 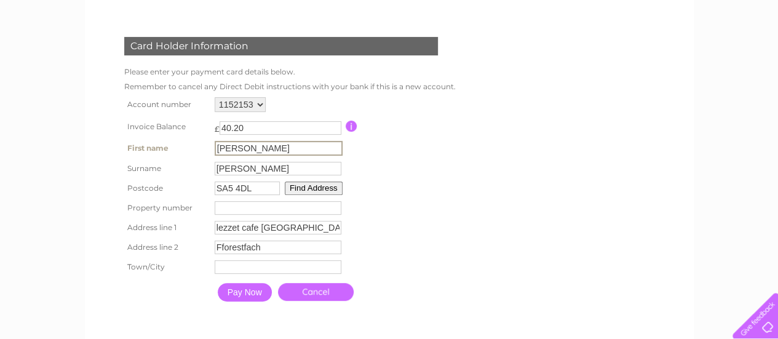 I want to click on a: 0333 014 3131, so click(x=589, y=14).